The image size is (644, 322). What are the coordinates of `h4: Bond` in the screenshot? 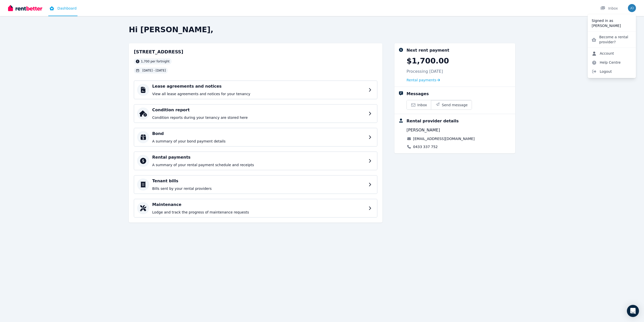 It's located at (259, 133).